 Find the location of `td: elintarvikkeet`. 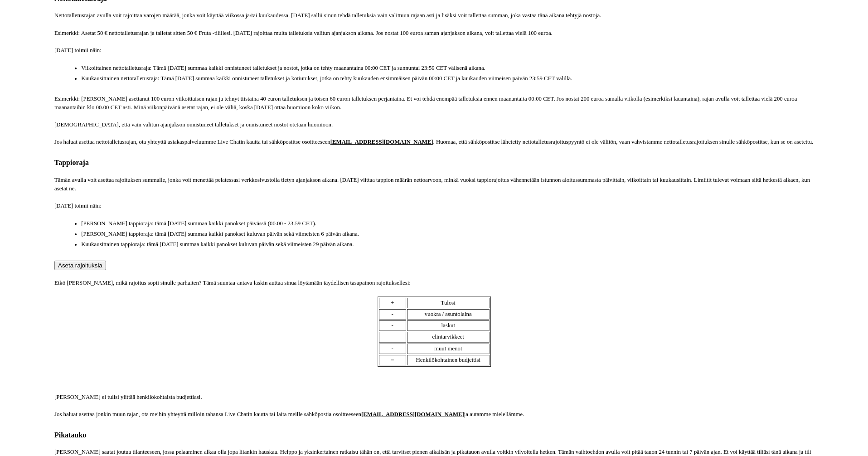

td: elintarvikkeet is located at coordinates (448, 337).